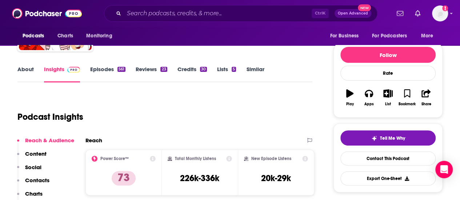 Image resolution: width=460 pixels, height=200 pixels. Describe the element at coordinates (426, 98) in the screenshot. I see `button: Share` at that location.